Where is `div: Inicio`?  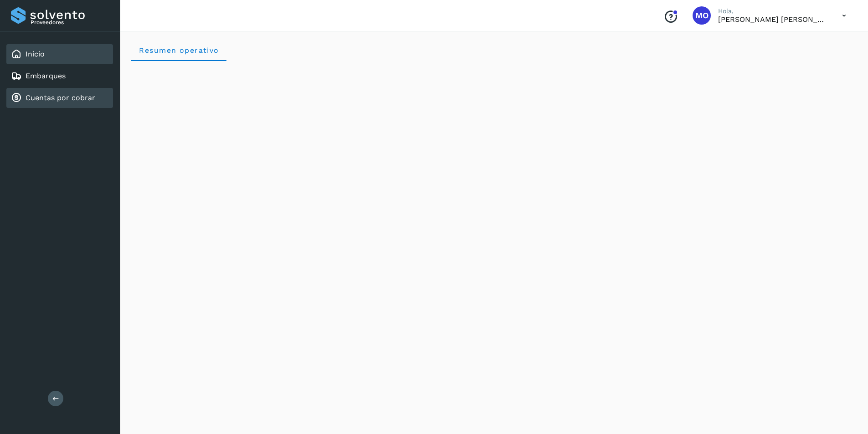
div: Inicio is located at coordinates (60, 54).